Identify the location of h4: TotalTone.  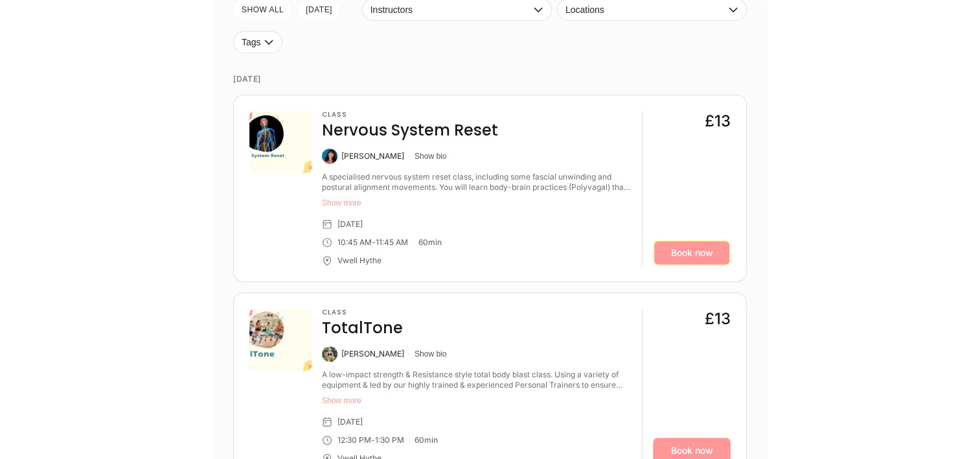
(362, 328).